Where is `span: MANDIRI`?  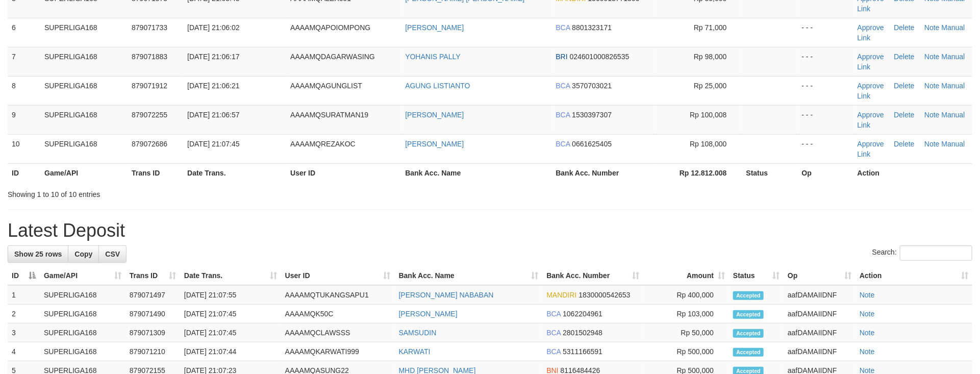
span: MANDIRI is located at coordinates (562, 295).